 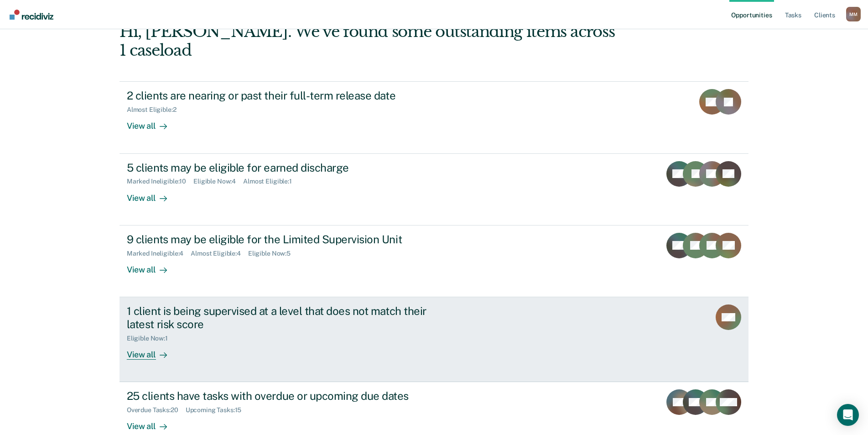 I want to click on div: M M, so click(x=853, y=14).